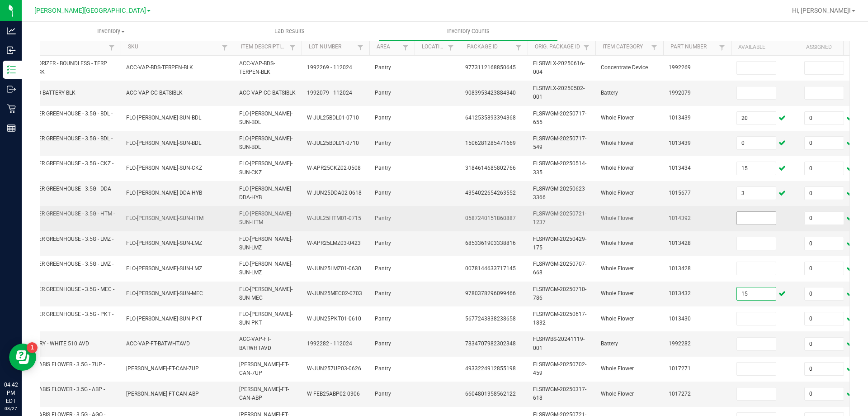 The image size is (868, 416). What do you see at coordinates (680, 318) in the screenshot?
I see `span: 1013430` at bounding box center [680, 318].